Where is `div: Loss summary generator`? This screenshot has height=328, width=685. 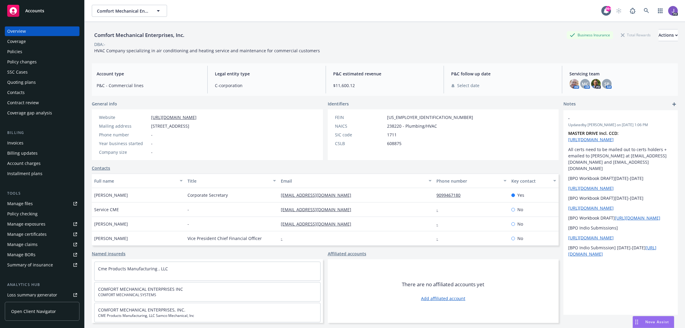 div: Loss summary generator is located at coordinates (32, 295).